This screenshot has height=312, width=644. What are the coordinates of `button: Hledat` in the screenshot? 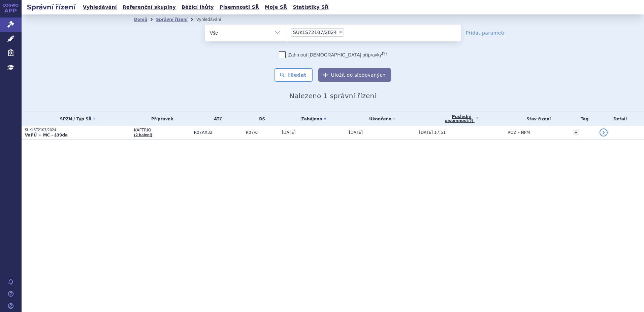 It's located at (293, 75).